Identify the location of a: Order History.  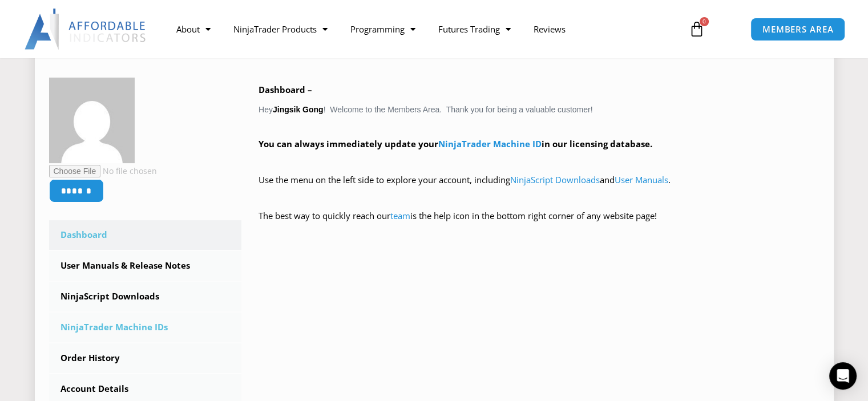
(146, 358).